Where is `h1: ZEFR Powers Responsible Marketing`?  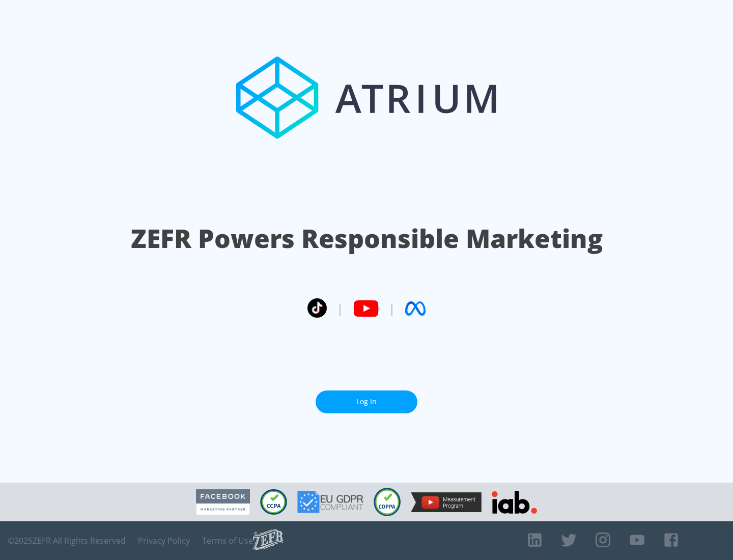 h1: ZEFR Powers Responsible Marketing is located at coordinates (367, 239).